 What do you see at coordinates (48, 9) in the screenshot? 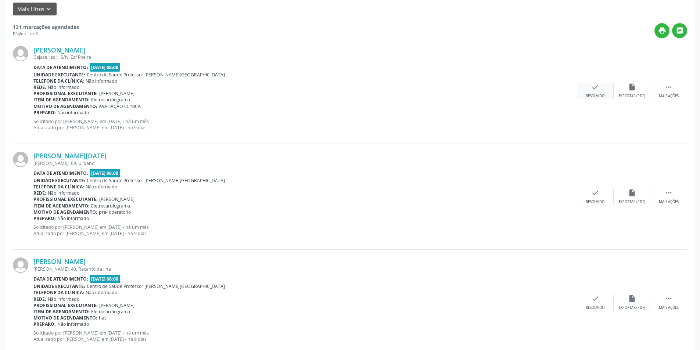
I see `i: keyboard_arrow_down` at bounding box center [48, 9].